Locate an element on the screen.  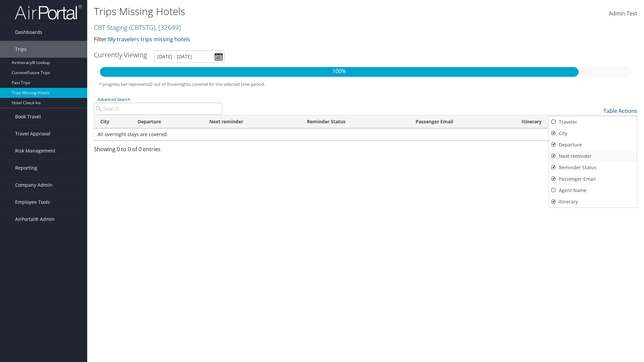
a: Download Report is located at coordinates (593, 121).